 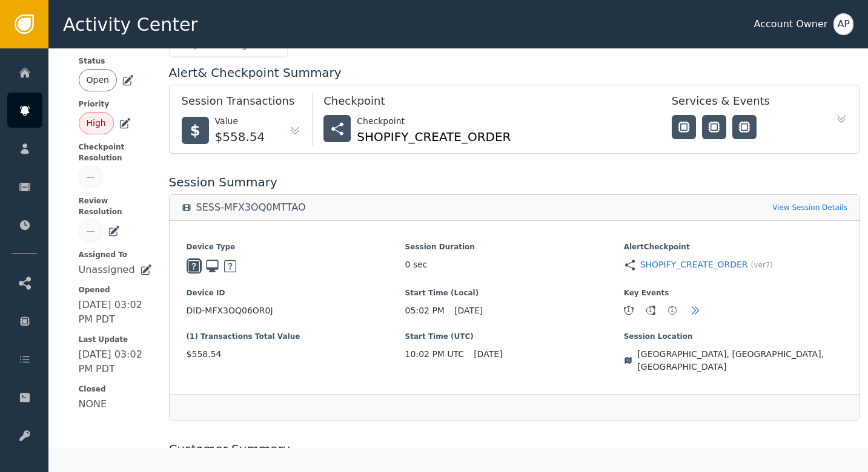 What do you see at coordinates (791, 24) in the screenshot?
I see `div: Account Owner` at bounding box center [791, 24].